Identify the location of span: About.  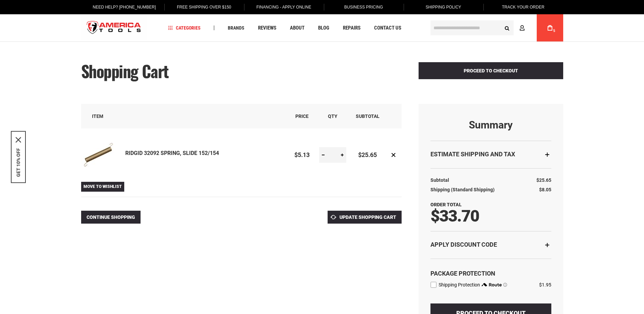
(297, 28).